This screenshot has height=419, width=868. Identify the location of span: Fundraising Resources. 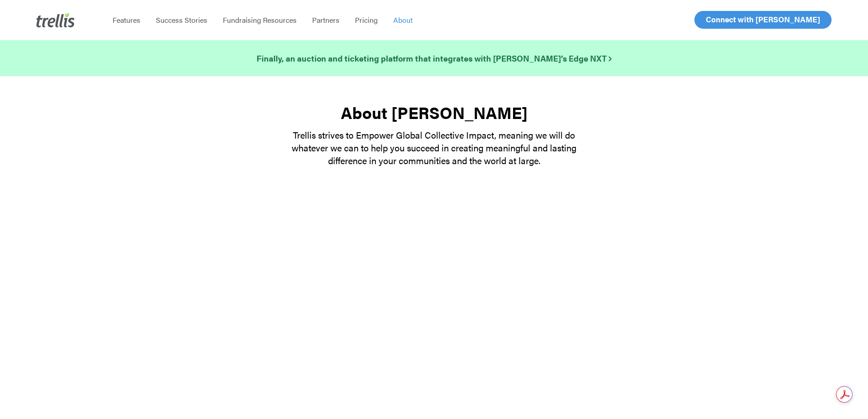
(260, 20).